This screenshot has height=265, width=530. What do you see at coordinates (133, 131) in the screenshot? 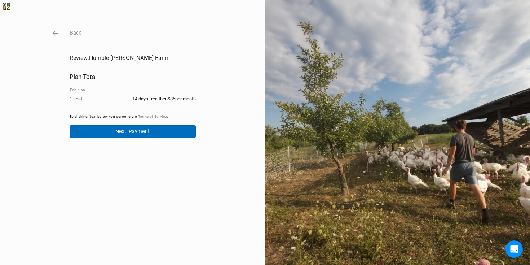
I see `button: Next: Payment` at bounding box center [133, 131].